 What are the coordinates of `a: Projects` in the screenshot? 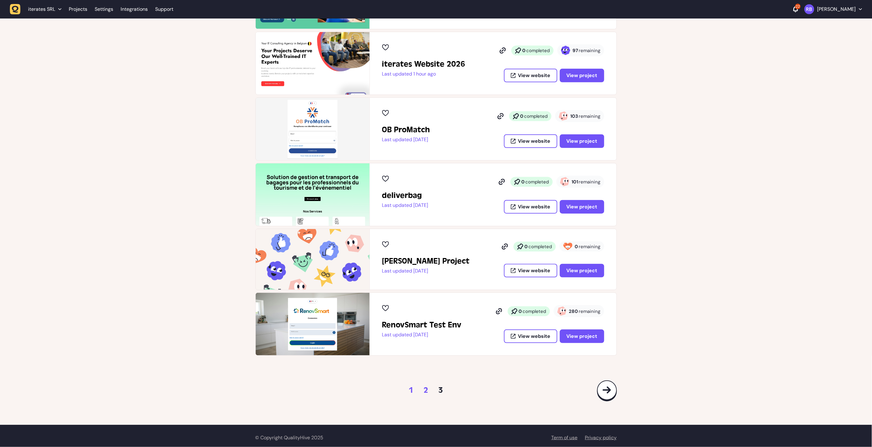 It's located at (78, 9).